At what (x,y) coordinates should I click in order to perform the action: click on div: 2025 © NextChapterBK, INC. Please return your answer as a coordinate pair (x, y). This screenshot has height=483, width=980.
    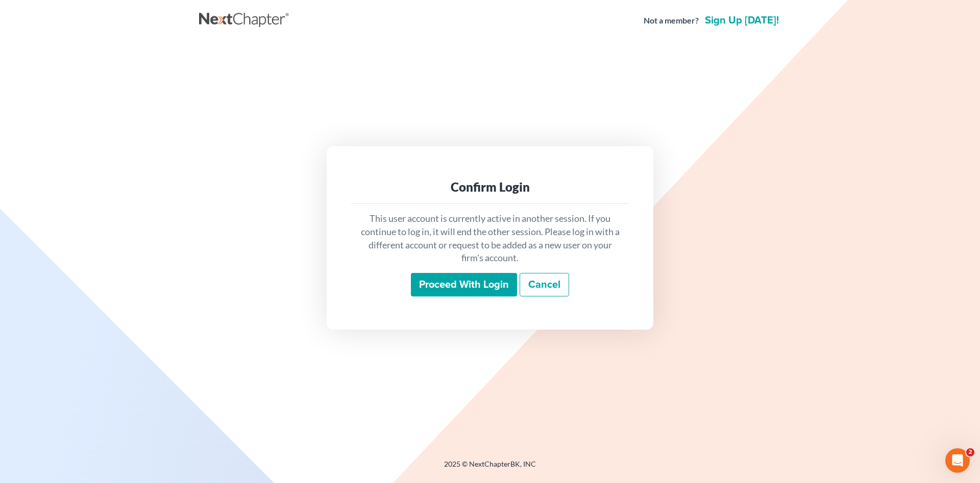
    Looking at the image, I should click on (490, 468).